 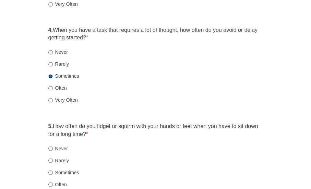 What do you see at coordinates (50, 30) in the screenshot?
I see `strong: 4.` at bounding box center [50, 30].